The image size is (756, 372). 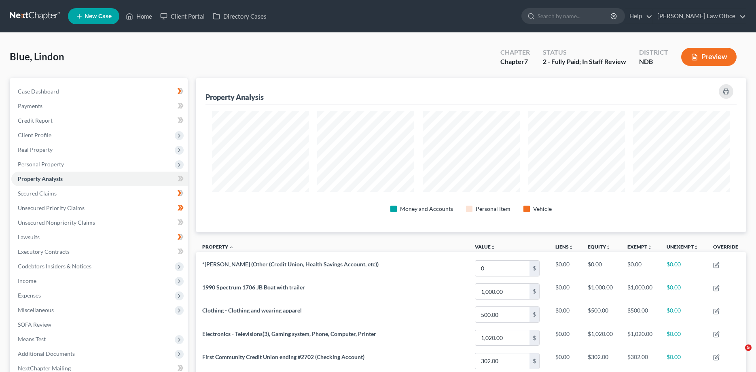 What do you see at coordinates (682, 246) in the screenshot?
I see `a: Unexemptunfold_more` at bounding box center [682, 246].